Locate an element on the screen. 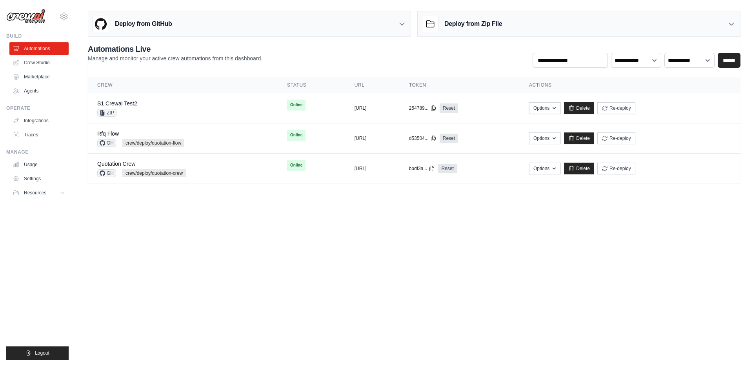  th: Token is located at coordinates (460, 85).